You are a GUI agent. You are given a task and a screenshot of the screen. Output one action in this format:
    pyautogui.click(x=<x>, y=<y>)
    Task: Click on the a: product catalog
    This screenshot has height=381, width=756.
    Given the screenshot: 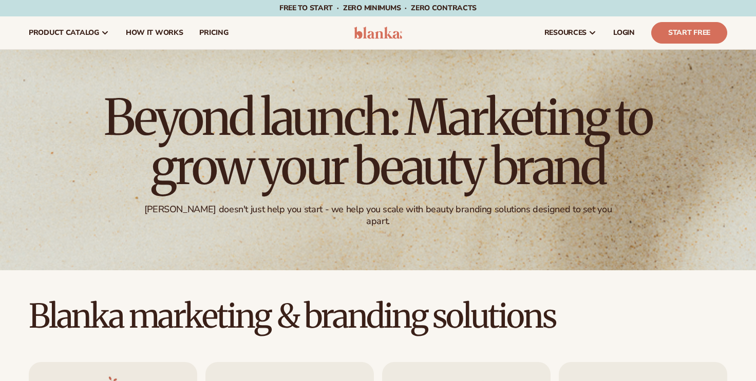 What is the action you would take?
    pyautogui.click(x=69, y=33)
    